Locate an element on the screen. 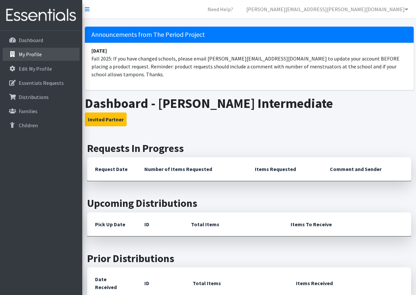 This screenshot has height=295, width=416. th: Items Requested is located at coordinates (284, 169).